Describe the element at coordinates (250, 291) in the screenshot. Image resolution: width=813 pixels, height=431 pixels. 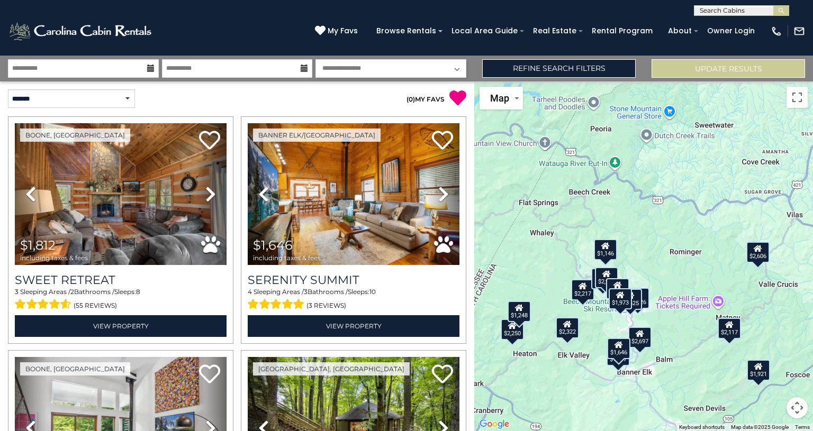
I see `span: 4` at that location.